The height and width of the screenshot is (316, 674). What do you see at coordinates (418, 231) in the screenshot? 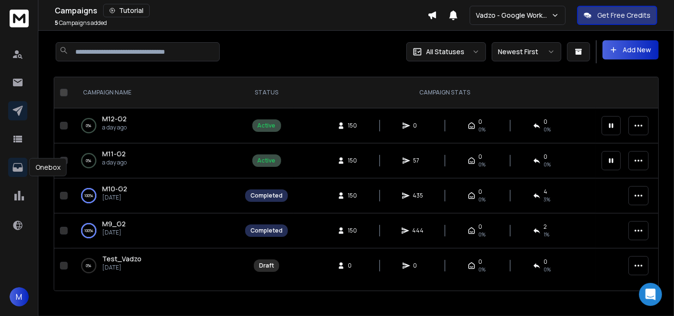
I see `span: 444` at bounding box center [418, 231].